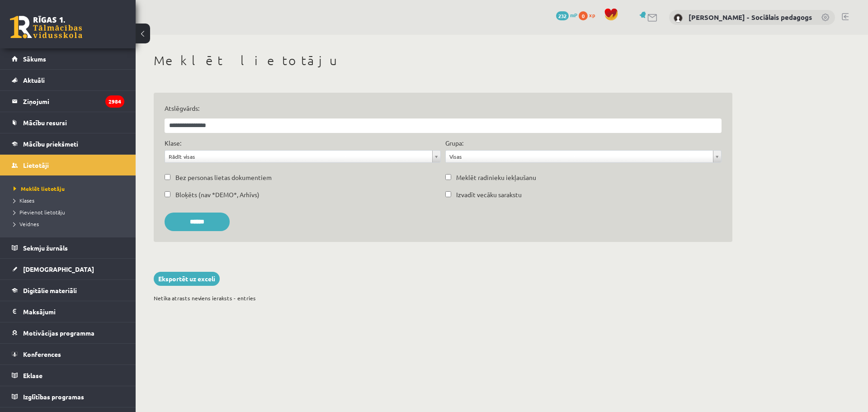 This screenshot has height=412, width=868. Describe the element at coordinates (68, 144) in the screenshot. I see `a: Mācību priekšmeti` at that location.